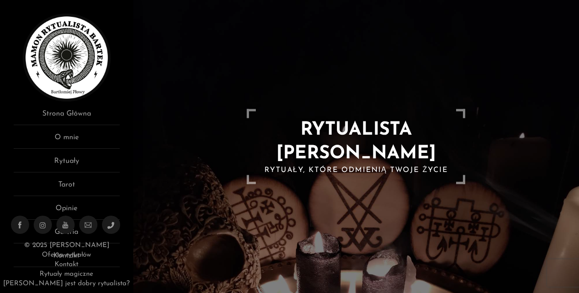 Image resolution: width=579 pixels, height=293 pixels. What do you see at coordinates (66, 187) in the screenshot?
I see `a: Tarot` at bounding box center [66, 187].